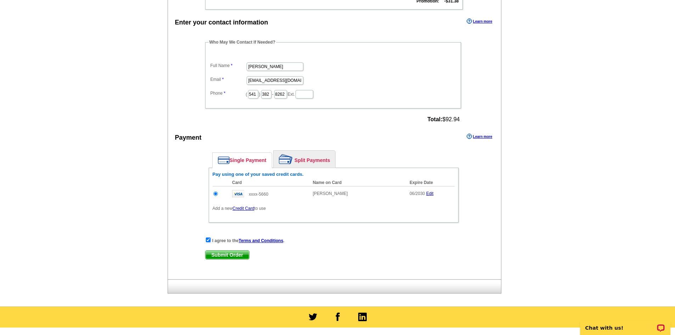  I want to click on legend: Who May We Contact If Needed?, so click(242, 42).